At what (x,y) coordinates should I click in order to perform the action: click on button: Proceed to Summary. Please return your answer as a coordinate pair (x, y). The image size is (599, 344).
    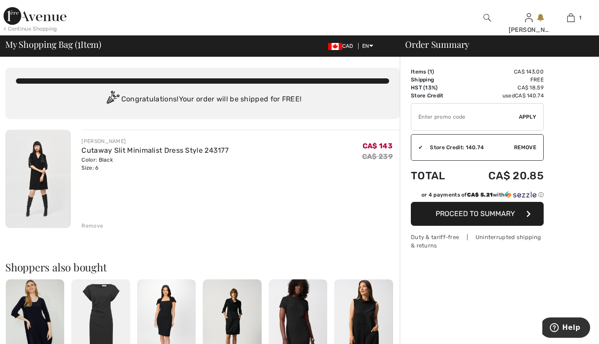
    Looking at the image, I should click on (477, 214).